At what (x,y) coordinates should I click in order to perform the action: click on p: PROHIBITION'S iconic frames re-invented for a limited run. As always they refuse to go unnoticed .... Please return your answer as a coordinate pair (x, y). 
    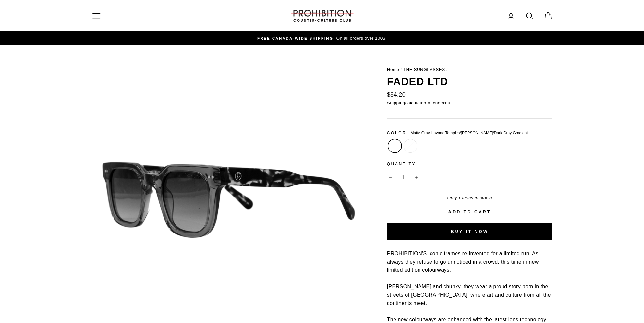
    Looking at the image, I should click on (470, 262).